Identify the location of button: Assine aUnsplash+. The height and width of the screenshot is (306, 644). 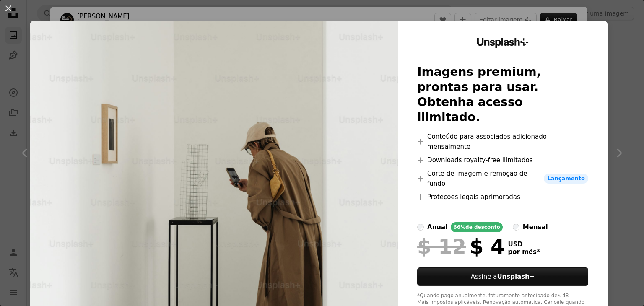
(503, 276).